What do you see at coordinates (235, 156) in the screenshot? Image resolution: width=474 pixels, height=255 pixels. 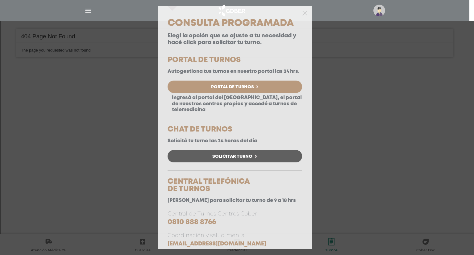 I see `a: Solicitar Turno` at bounding box center [235, 156].